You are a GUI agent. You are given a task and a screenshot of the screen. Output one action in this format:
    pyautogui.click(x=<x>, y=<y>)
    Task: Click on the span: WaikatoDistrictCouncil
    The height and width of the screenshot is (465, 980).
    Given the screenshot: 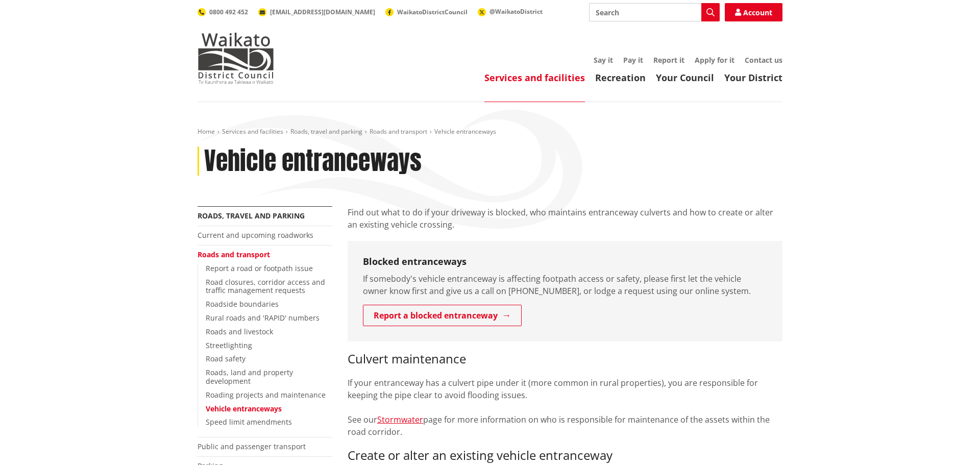 What is the action you would take?
    pyautogui.click(x=432, y=12)
    